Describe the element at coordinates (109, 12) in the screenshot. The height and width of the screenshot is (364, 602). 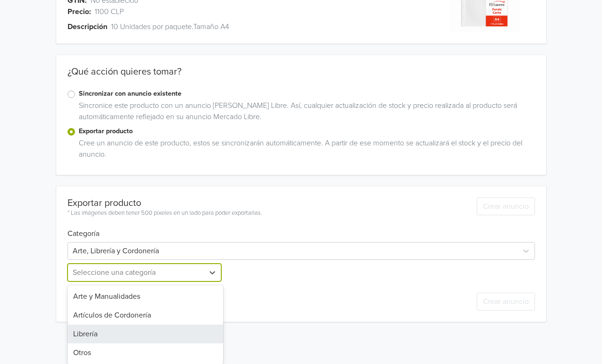
I see `span: 1100 CLP` at that location.